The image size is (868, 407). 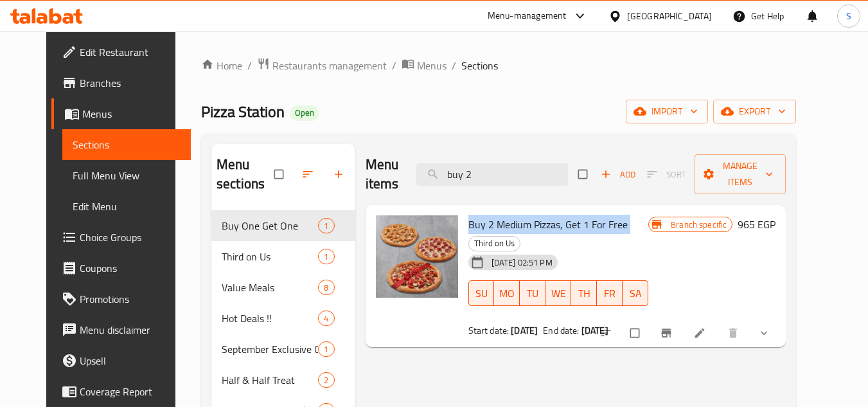 I want to click on button: import, so click(x=667, y=111).